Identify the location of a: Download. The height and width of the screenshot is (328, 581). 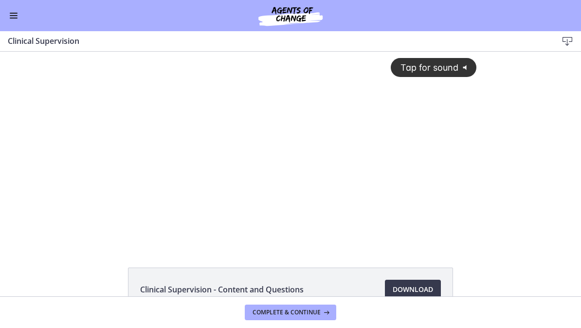
(413, 289).